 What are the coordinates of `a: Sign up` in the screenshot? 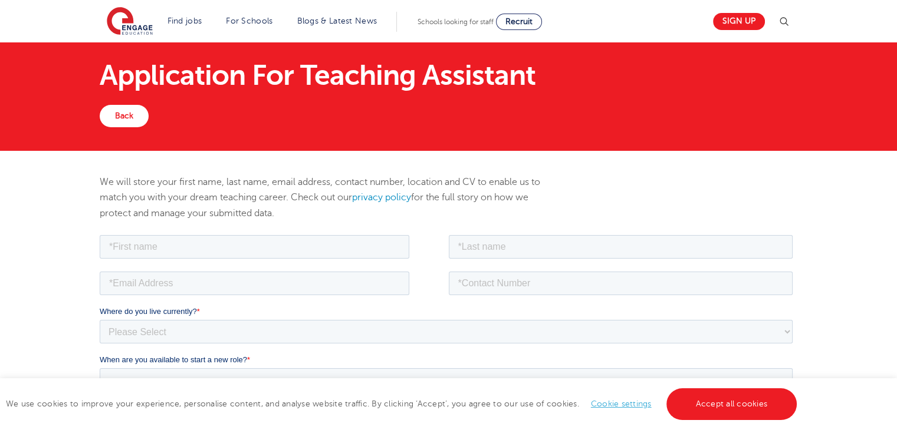 It's located at (739, 21).